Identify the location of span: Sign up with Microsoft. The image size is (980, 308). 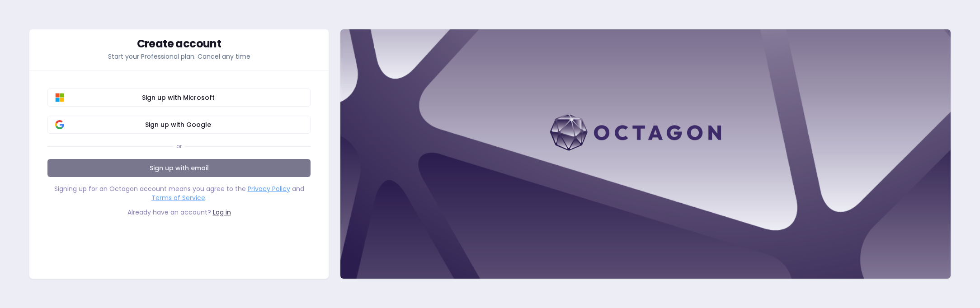
(178, 97).